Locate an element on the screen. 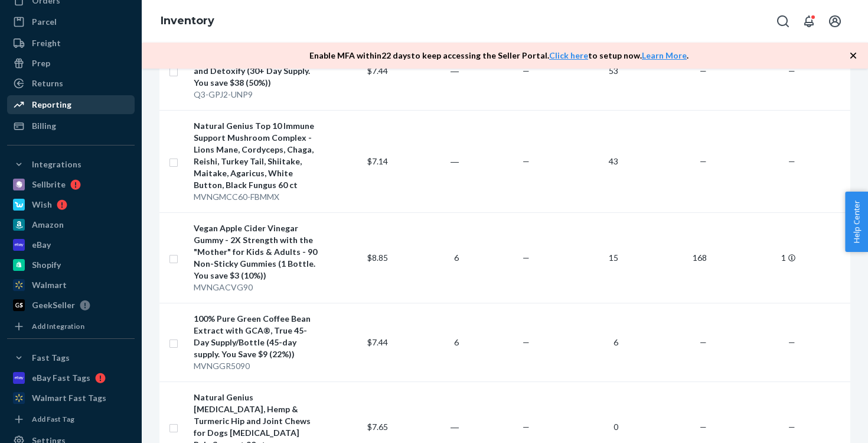 This screenshot has height=443, width=868. a: Sellbrite is located at coordinates (71, 184).